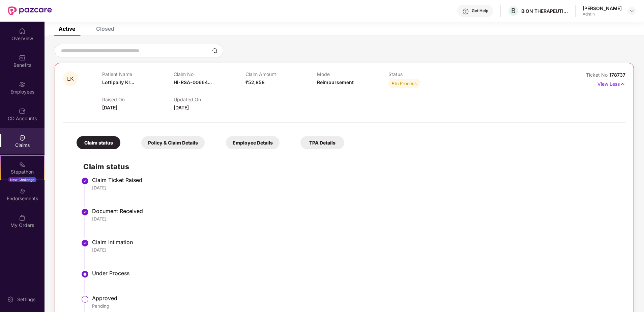 The width and height of the screenshot is (644, 312). I want to click on p: Status, so click(424, 74).